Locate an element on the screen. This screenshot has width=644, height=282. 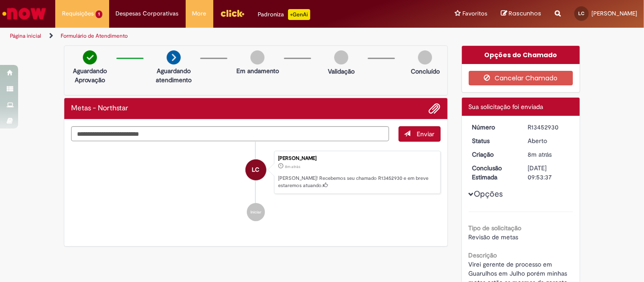
ul: Histórico de tíquete is located at coordinates (256, 186).